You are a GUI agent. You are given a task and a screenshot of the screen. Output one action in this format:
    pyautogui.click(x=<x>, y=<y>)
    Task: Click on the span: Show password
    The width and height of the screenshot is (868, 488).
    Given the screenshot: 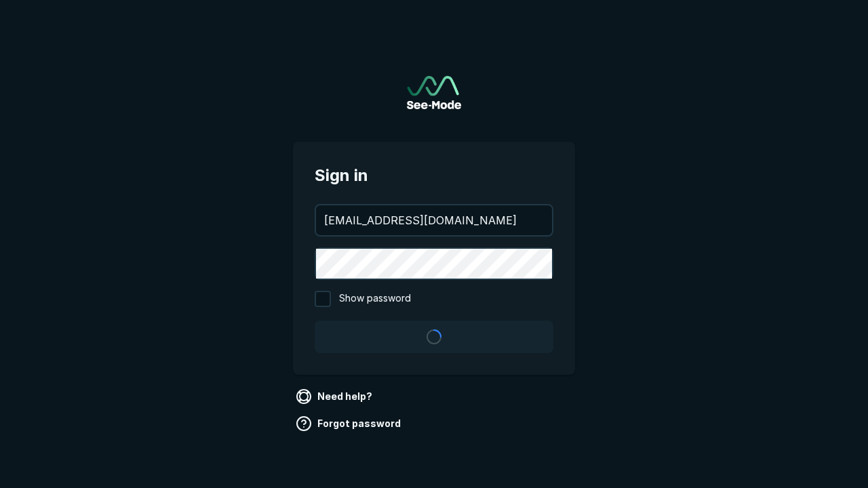 What is the action you would take?
    pyautogui.click(x=375, y=299)
    